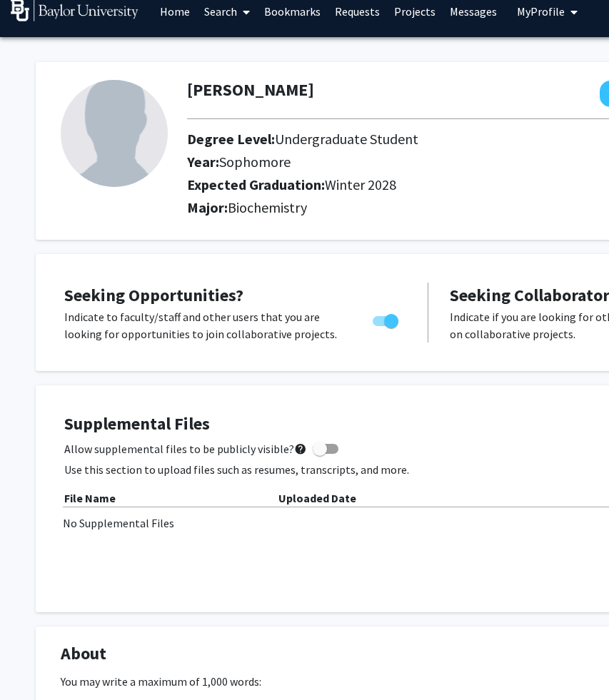  Describe the element at coordinates (301, 449) in the screenshot. I see `mat-icon: help` at that location.